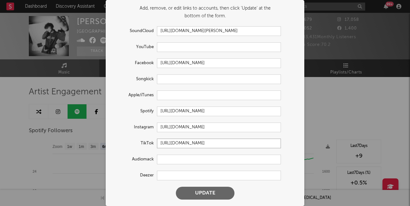 Image resolution: width=410 pixels, height=206 pixels. What do you see at coordinates (135, 63) in the screenshot?
I see `label: Facebook` at bounding box center [135, 63].